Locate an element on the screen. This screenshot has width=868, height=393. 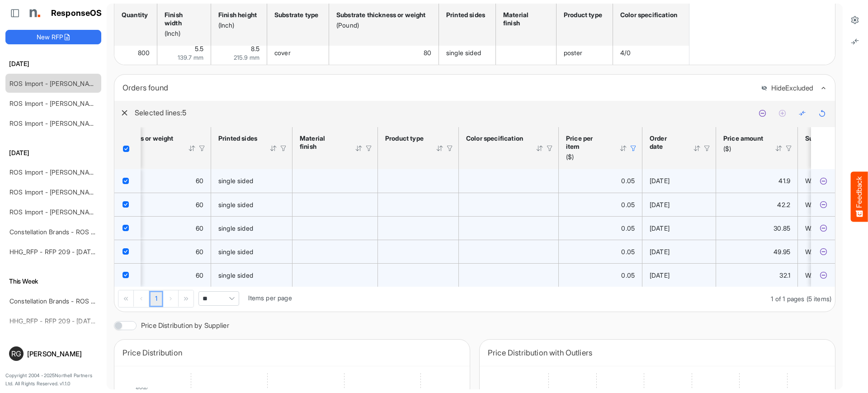
div: Substrate type is located at coordinates (297, 15).